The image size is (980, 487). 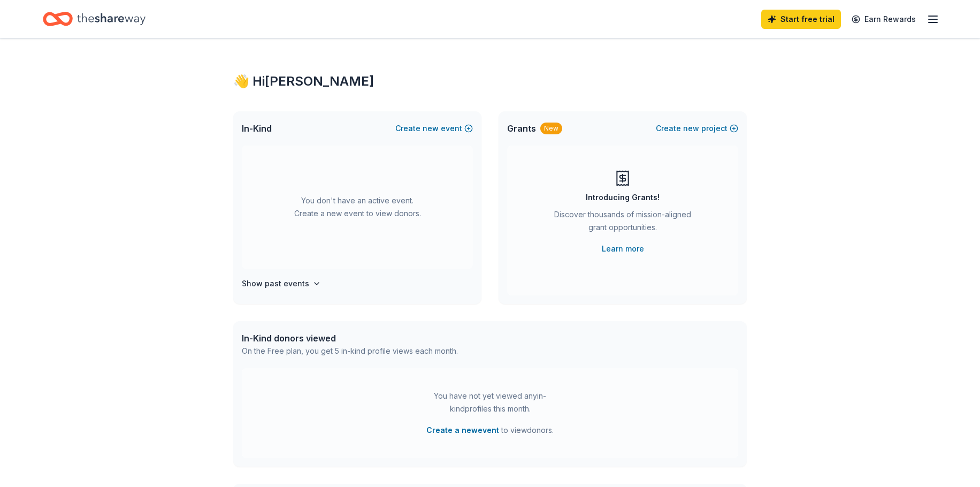 What do you see at coordinates (622, 223) in the screenshot?
I see `div: Discover thousands of mission-aligned grant opportunities.` at bounding box center [622, 223].